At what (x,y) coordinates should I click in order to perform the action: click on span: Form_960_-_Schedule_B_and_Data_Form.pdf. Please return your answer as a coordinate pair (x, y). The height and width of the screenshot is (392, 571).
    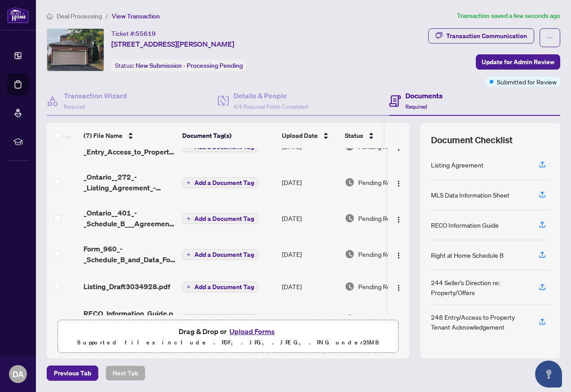
    Looking at the image, I should click on (129, 254).